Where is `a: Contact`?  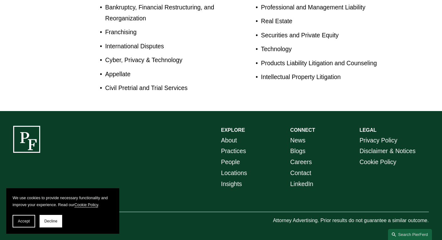
a: Contact is located at coordinates (300, 173).